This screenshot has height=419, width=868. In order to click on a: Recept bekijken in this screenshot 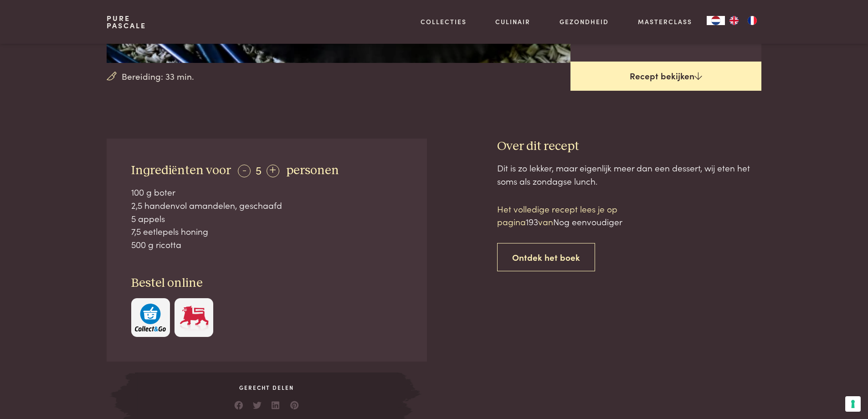, I will do `click(666, 76)`.